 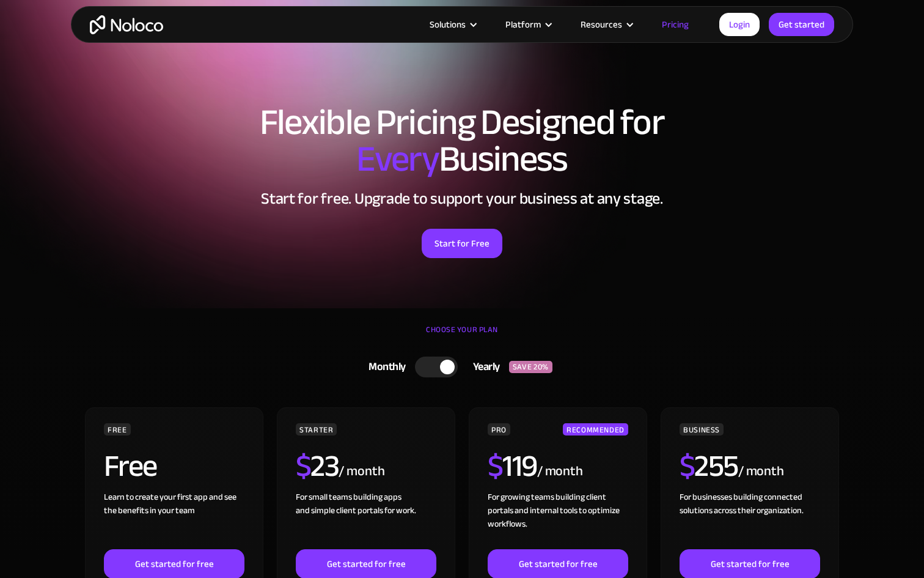 I want to click on div: For growing teams building client portals and internal tools to optimize workflows., so click(x=558, y=520).